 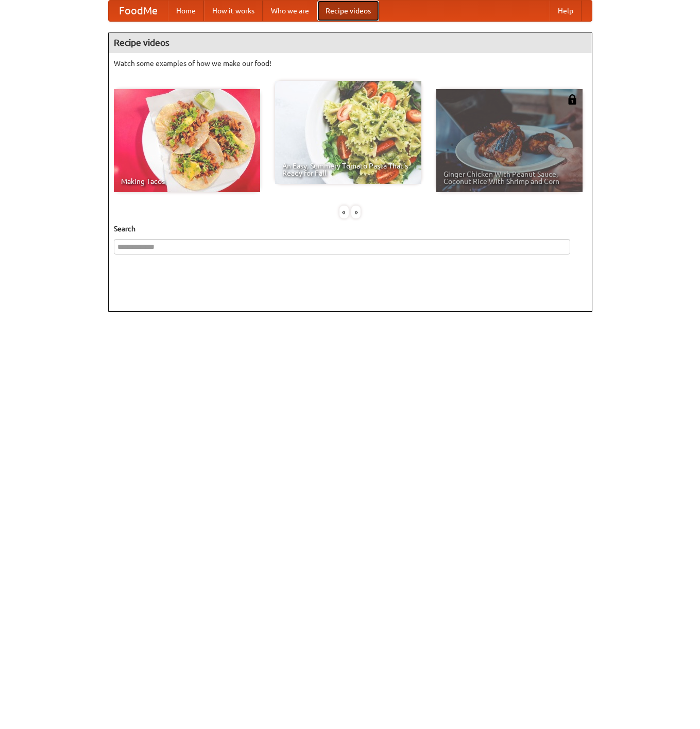 What do you see at coordinates (350, 229) in the screenshot?
I see `h5: Search` at bounding box center [350, 229].